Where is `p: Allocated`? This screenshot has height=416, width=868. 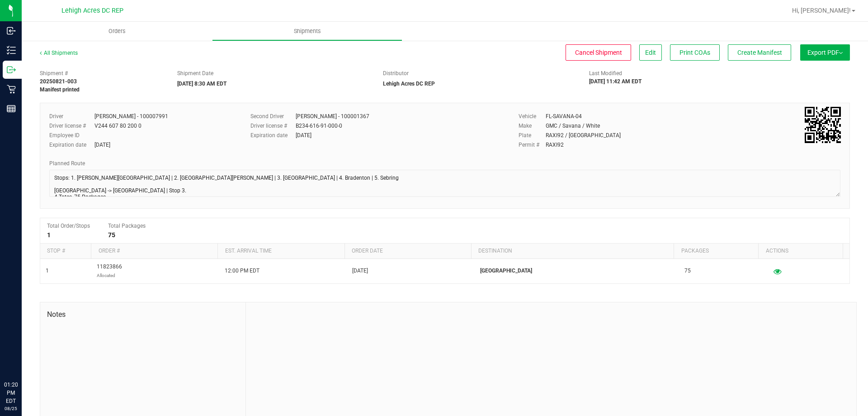 p: Allocated is located at coordinates (109, 275).